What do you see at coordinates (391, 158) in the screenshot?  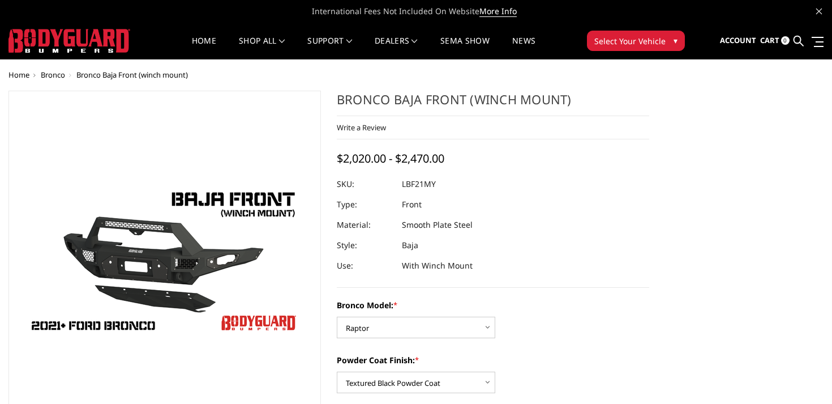 I see `span: $2,020.00 - $2,470.00` at bounding box center [391, 158].